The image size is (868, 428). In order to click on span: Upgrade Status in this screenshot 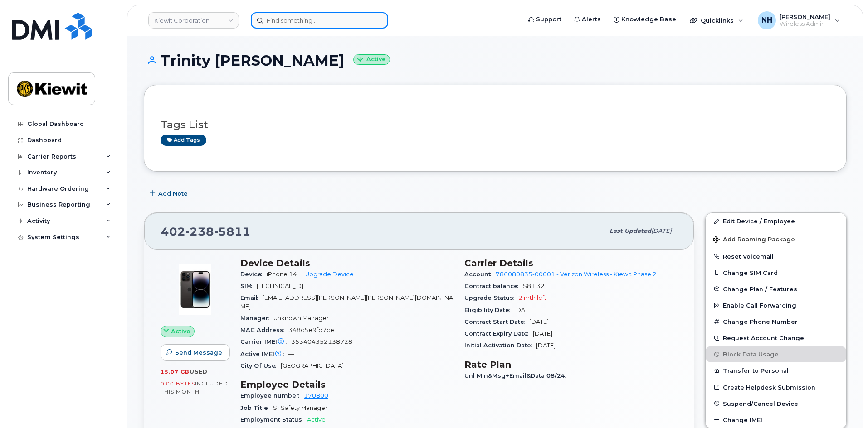, I will do `click(491, 298)`.